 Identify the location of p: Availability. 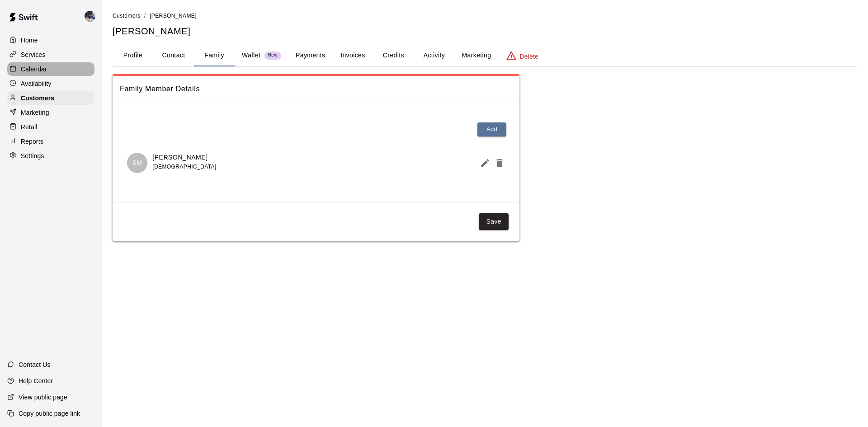
(36, 84).